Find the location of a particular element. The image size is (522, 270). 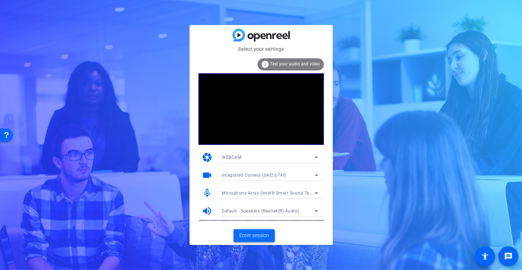

mat-icon: accessibility is located at coordinates (485, 257).